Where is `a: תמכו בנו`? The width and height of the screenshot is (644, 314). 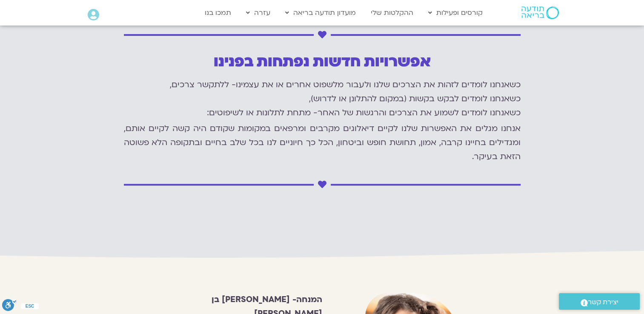
a: תמכו בנו is located at coordinates (218, 13).